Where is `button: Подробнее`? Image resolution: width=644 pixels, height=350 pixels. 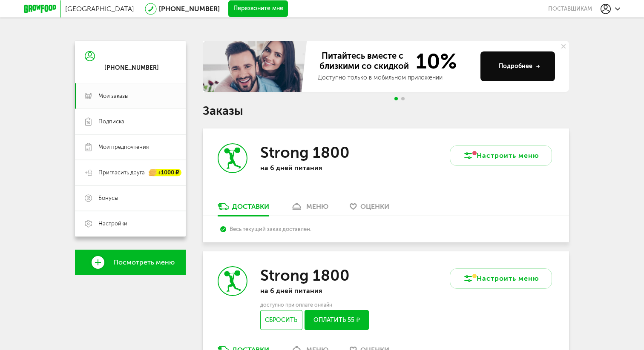
button: Подробнее is located at coordinates (517, 66).